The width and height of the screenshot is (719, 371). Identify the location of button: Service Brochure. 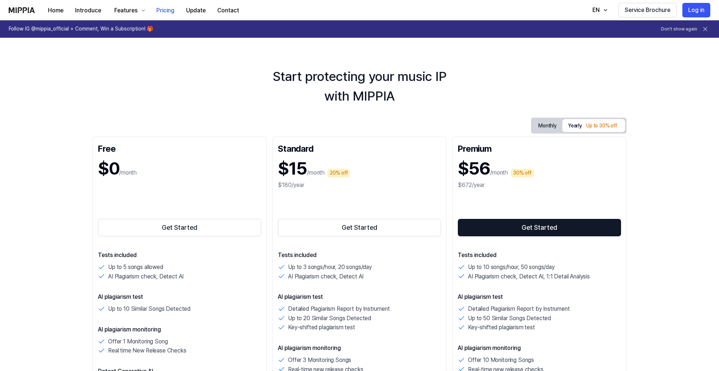
(647, 10).